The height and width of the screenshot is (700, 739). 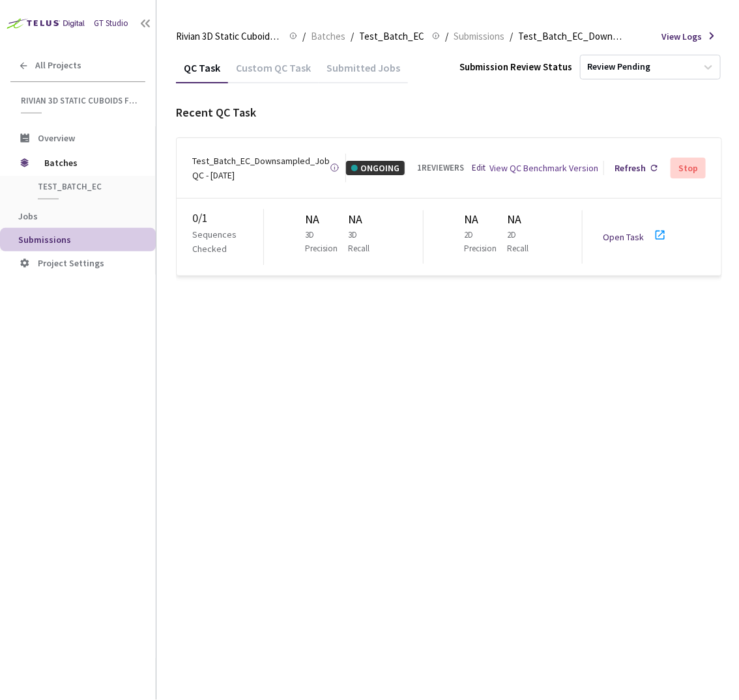 What do you see at coordinates (323, 241) in the screenshot?
I see `p: 3D Precision` at bounding box center [323, 241].